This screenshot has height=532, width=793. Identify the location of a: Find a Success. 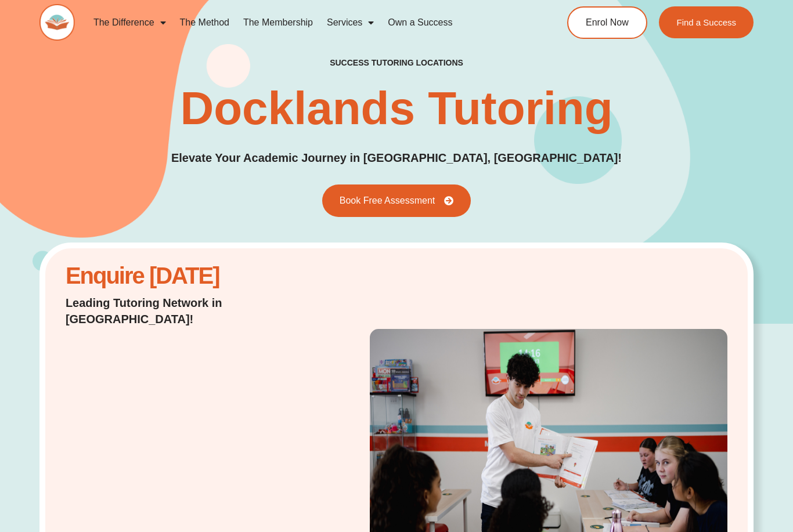
(706, 22).